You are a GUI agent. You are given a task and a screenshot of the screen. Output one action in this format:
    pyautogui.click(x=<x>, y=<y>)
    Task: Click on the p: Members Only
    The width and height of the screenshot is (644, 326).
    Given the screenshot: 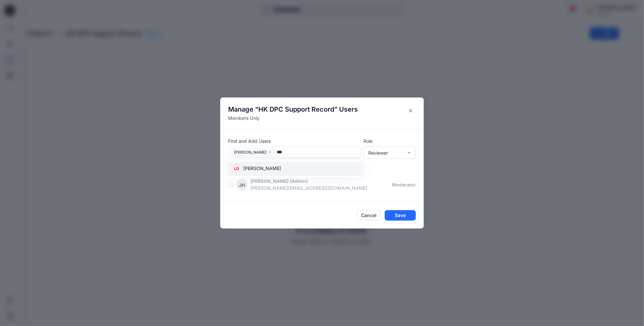 What is the action you would take?
    pyautogui.click(x=293, y=118)
    